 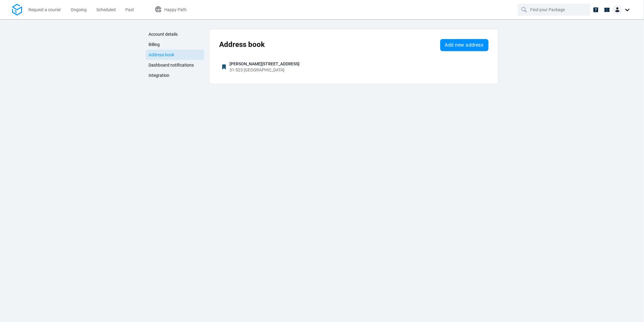 I want to click on span: Scheduled, so click(x=106, y=10).